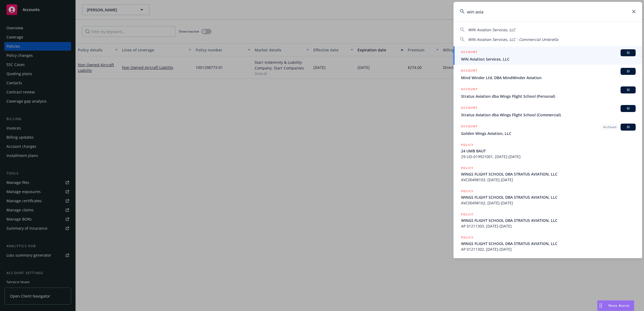 Image resolution: width=644 pixels, height=311 pixels. I want to click on span: Stratus Aviation dba Wings Flight School (Personal), so click(548, 96).